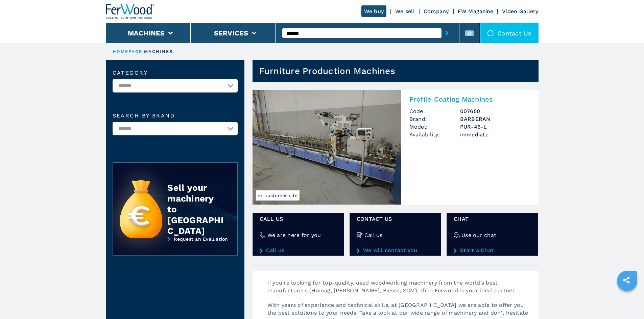  What do you see at coordinates (175, 248) in the screenshot?
I see `a: Request an Evaluation` at bounding box center [175, 248].